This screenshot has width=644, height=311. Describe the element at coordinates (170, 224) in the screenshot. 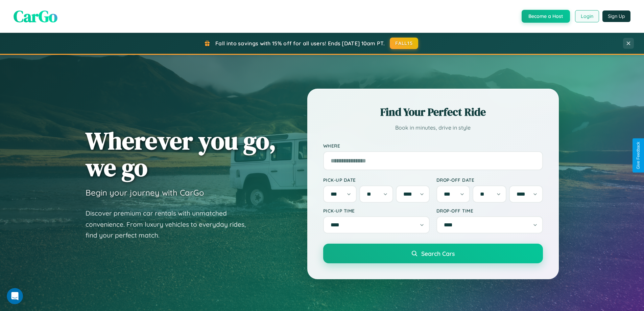

I see `p: Discover premium car rentals with unmatched convenience. From luxury vehicles to everyday rides, ...` at that location.